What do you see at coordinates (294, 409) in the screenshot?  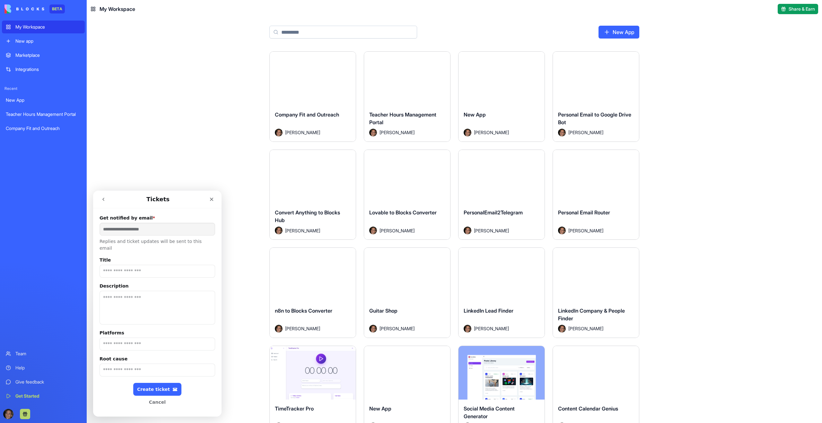 I see `span: TimeTracker Pro` at bounding box center [294, 409].